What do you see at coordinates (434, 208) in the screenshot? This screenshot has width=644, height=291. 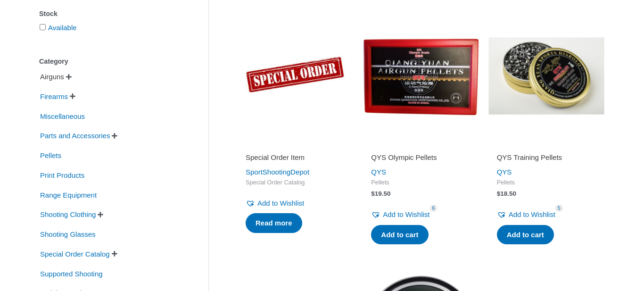 I see `span: 6` at bounding box center [434, 208].